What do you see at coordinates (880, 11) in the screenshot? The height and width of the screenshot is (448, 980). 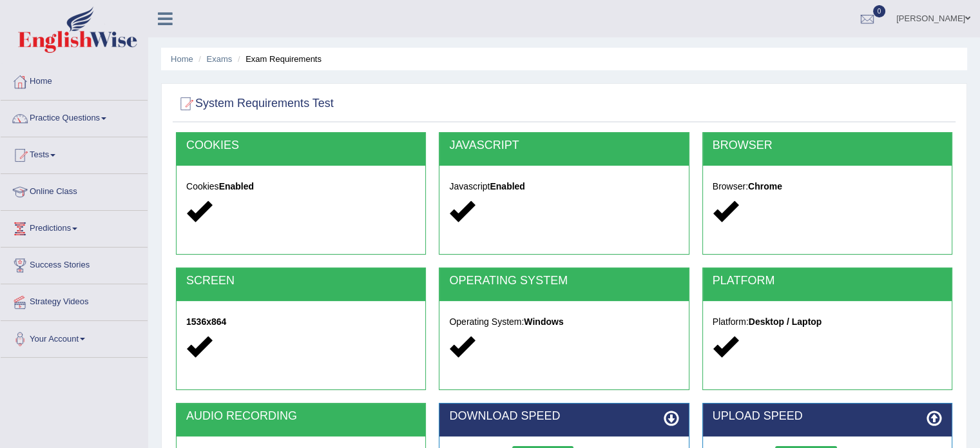 I see `span: 0` at bounding box center [880, 11].